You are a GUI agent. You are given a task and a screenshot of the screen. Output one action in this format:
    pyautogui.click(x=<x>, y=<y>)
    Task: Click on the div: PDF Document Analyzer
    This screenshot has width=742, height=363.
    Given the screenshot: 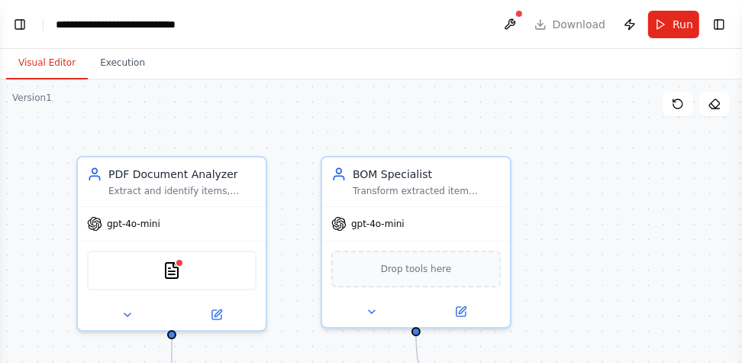 What is the action you would take?
    pyautogui.click(x=182, y=174)
    